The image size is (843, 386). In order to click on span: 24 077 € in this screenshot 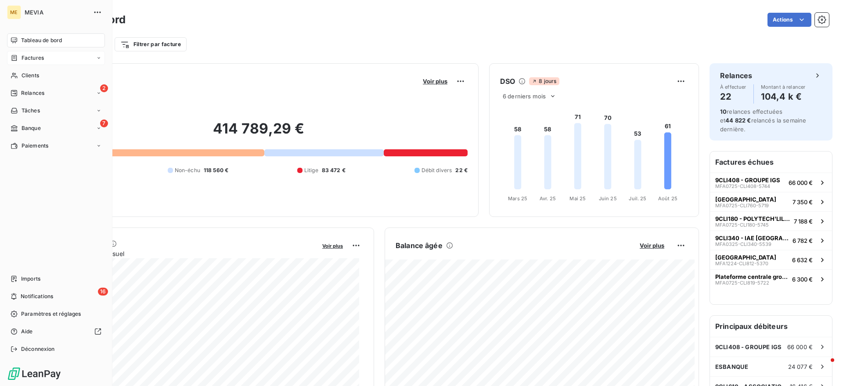, I will do `click(800, 367)`.